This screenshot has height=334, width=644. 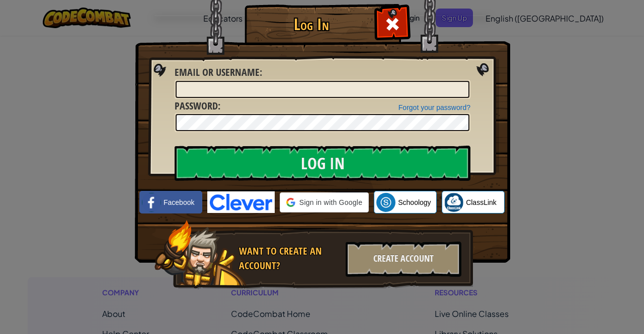 What do you see at coordinates (151, 202) in the screenshot?
I see `img: facebook_small.png` at bounding box center [151, 202].